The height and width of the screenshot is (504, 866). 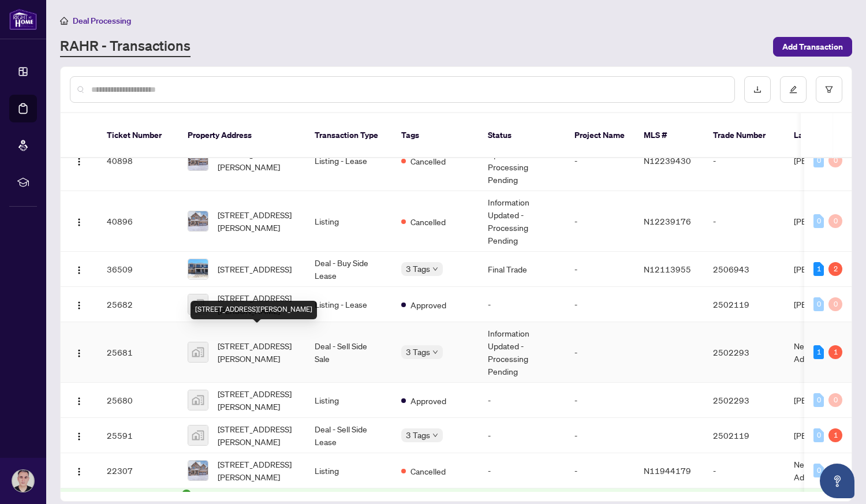 I want to click on button: download, so click(x=758, y=89).